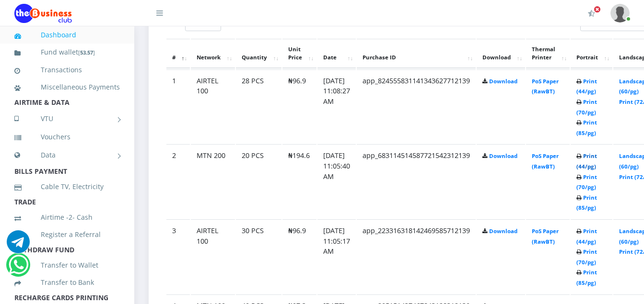 The image size is (644, 304). Describe the element at coordinates (67, 35) in the screenshot. I see `a: Dashboard` at that location.